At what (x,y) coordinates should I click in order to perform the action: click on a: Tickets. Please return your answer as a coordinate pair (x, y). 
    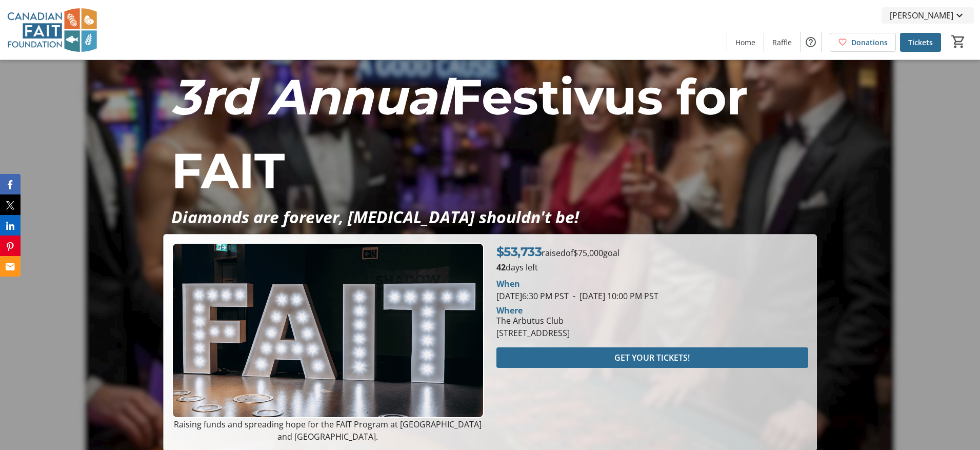
    Looking at the image, I should click on (921, 42).